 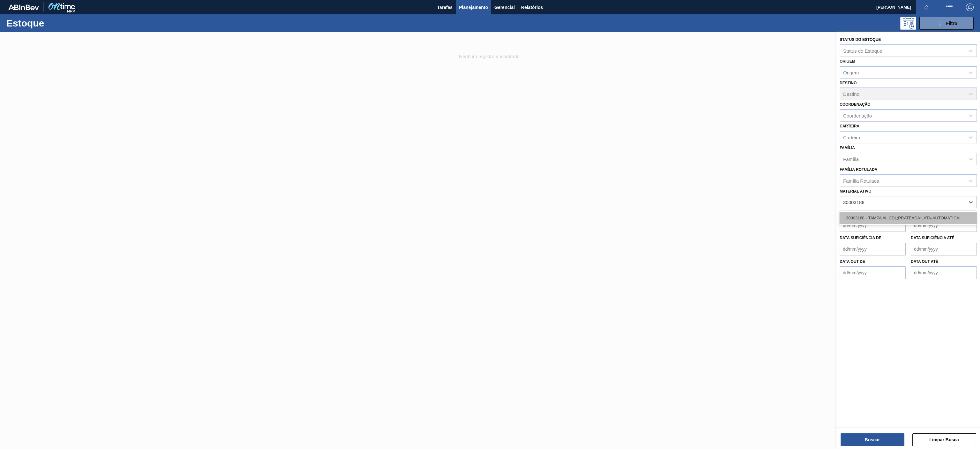 What do you see at coordinates (847, 61) in the screenshot?
I see `label: Origem` at bounding box center [847, 61].